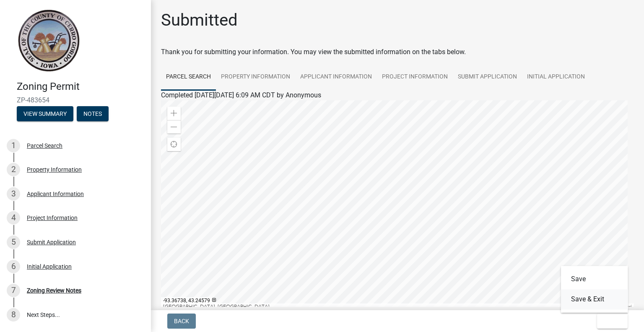 This screenshot has width=644, height=332. Describe the element at coordinates (398, 52) in the screenshot. I see `div: Thank you for submitting your information. You may view the submitted information on the tabs below.` at that location.